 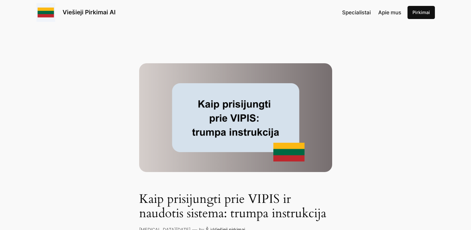 I want to click on span: Apie mus, so click(x=390, y=12).